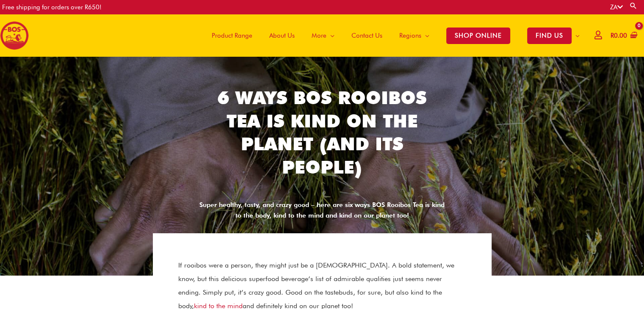  Describe the element at coordinates (367, 35) in the screenshot. I see `a: Contact Us` at that location.